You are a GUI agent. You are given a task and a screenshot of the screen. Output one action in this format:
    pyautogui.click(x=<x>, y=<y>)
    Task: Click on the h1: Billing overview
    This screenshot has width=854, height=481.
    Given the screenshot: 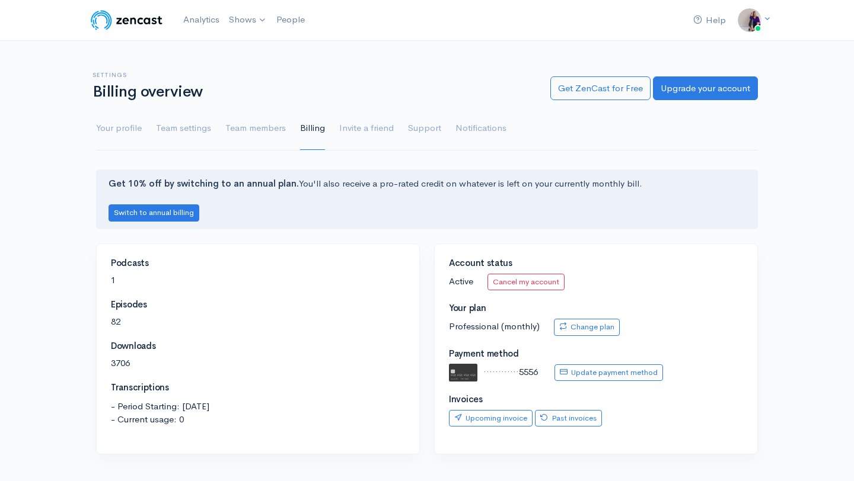 What is the action you would take?
    pyautogui.click(x=314, y=92)
    